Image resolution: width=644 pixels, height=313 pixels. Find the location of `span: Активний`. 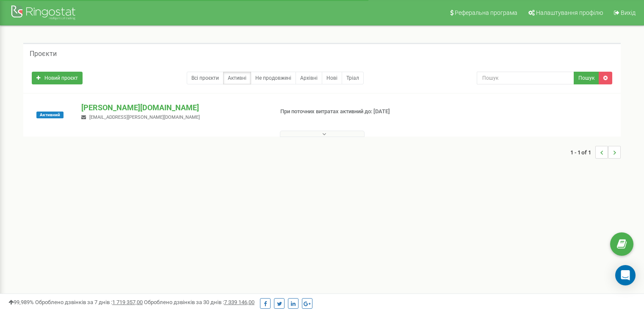

span: Активний is located at coordinates (50, 115).